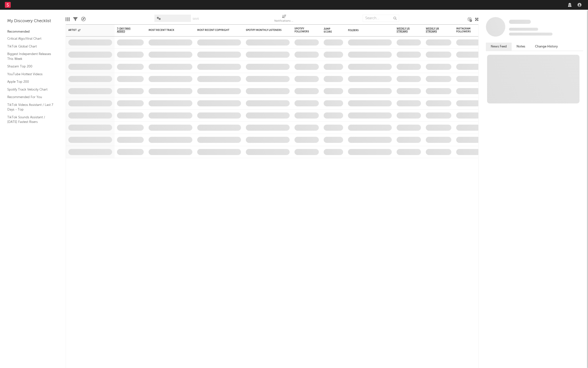 The width and height of the screenshot is (588, 368). Describe the element at coordinates (67, 19) in the screenshot. I see `div: Edit Columns` at that location.